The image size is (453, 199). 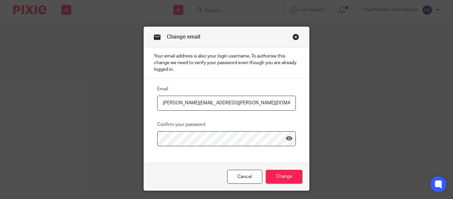 I want to click on input: Change, so click(x=284, y=176).